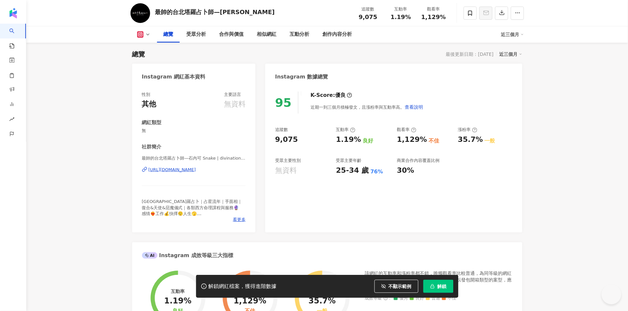 The image size is (628, 311). I want to click on div: 合作與價值, so click(232, 34).